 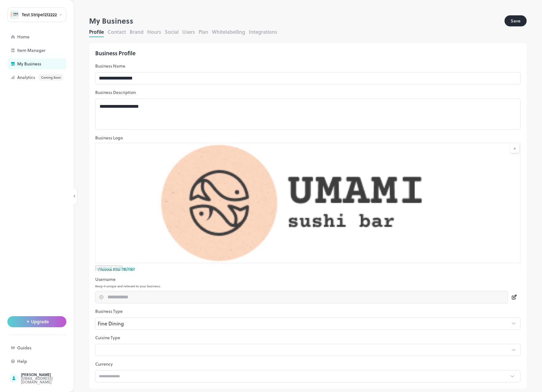 I want to click on div: Guides, so click(x=48, y=348).